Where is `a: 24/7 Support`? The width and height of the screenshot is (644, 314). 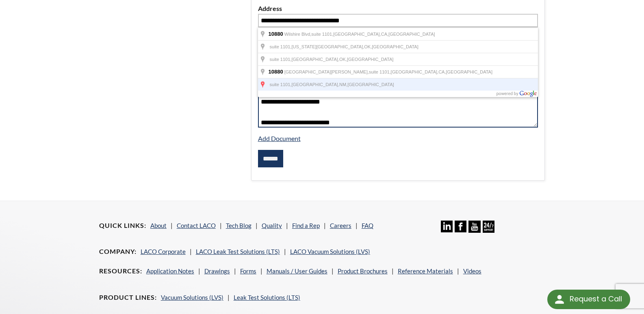
a: 24/7 Support is located at coordinates (488, 231).